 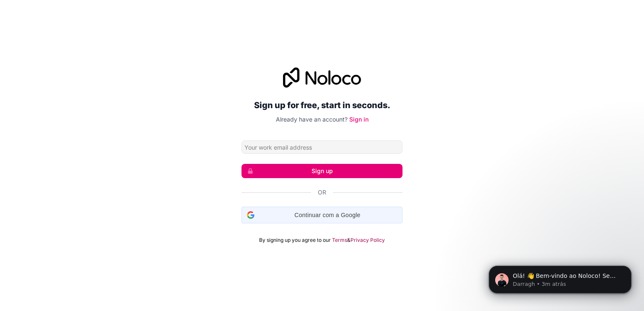 I want to click on font: Olá! 👋 Bem-vindo ao Noloco! Se tiver alguma dúvida, basta responder a esta mensagem. [GEOGRAPHIC_..., so click(x=88, y=40).